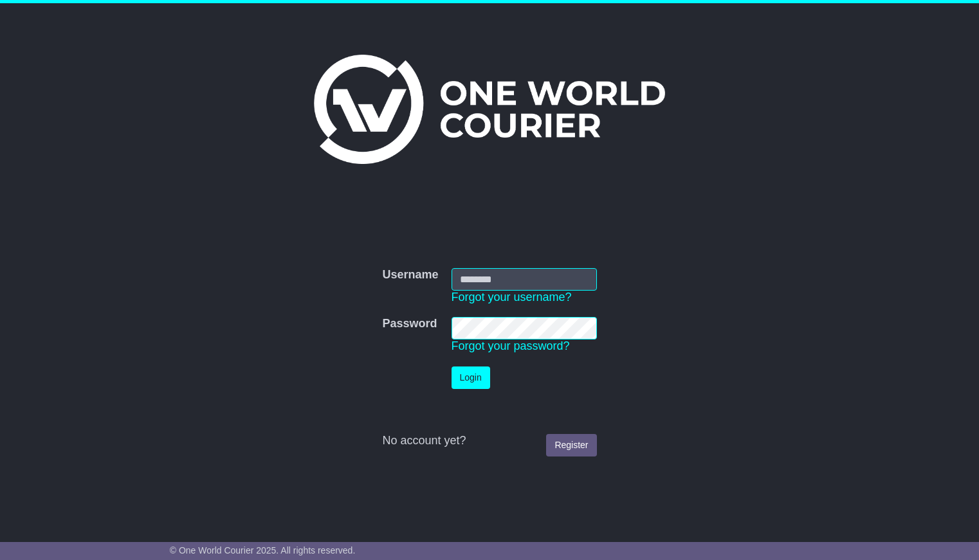 Image resolution: width=979 pixels, height=560 pixels. I want to click on img: One World, so click(490, 109).